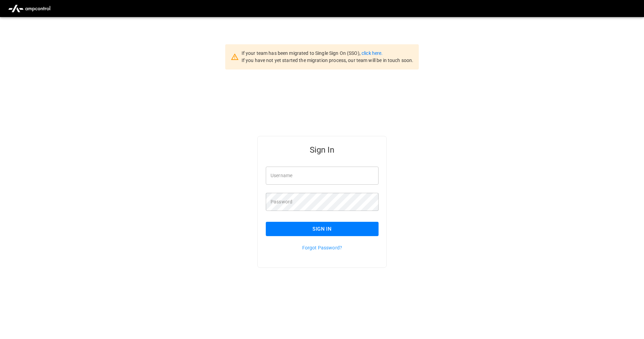 The height and width of the screenshot is (339, 644). What do you see at coordinates (322, 248) in the screenshot?
I see `p: Forgot Password?` at bounding box center [322, 248].